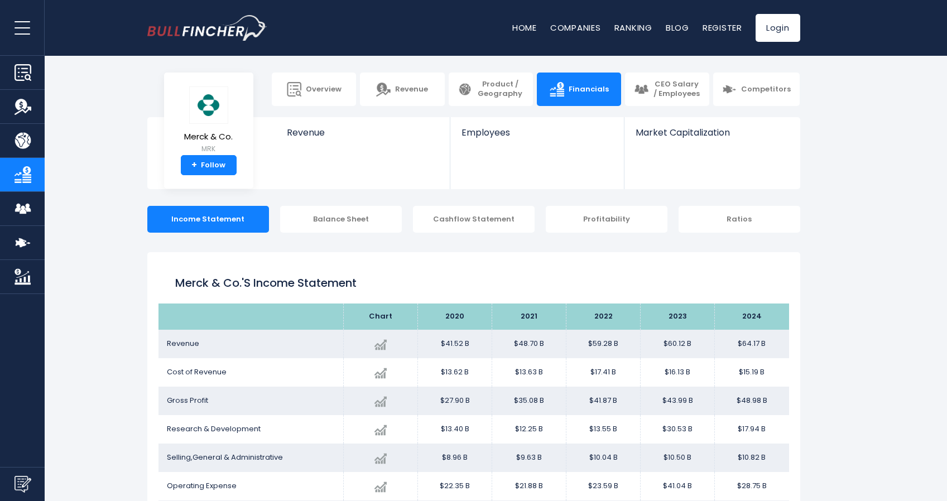  What do you see at coordinates (529, 401) in the screenshot?
I see `td: $35.08 B` at bounding box center [529, 401].